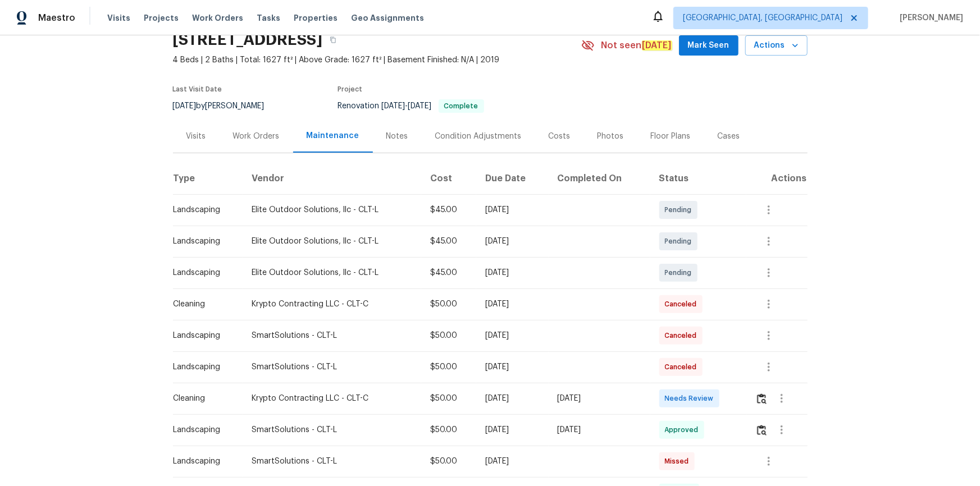 The image size is (980, 486). Describe the element at coordinates (449, 178) in the screenshot. I see `th: Cost` at that location.